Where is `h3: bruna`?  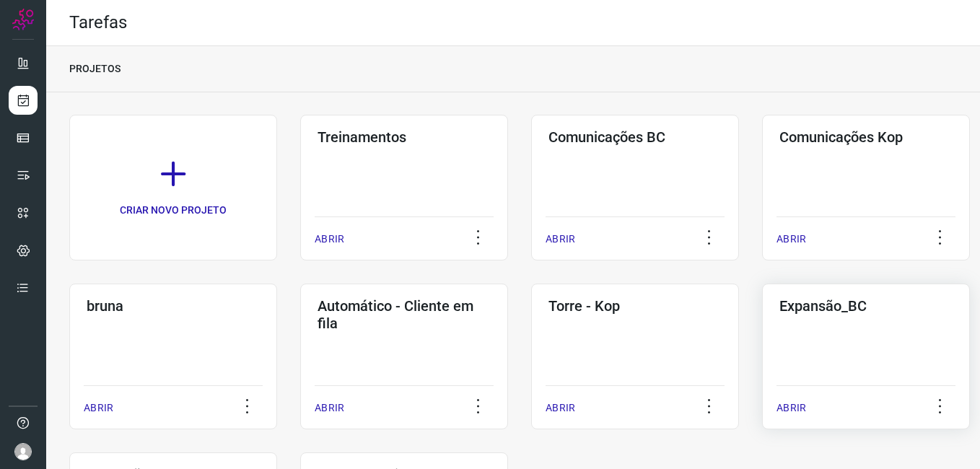
h3: bruna is located at coordinates (174, 306).